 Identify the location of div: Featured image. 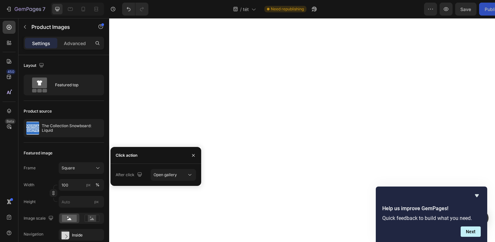
(38, 153).